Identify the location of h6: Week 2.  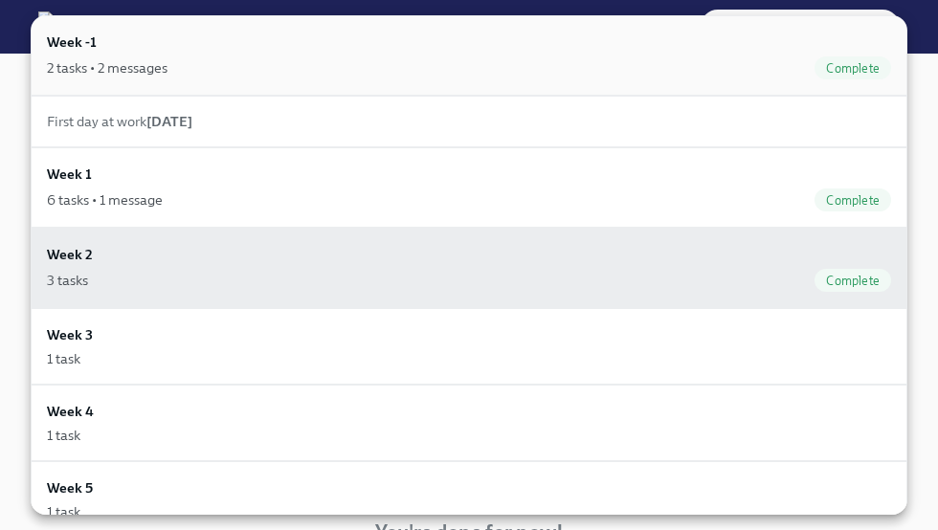
(70, 255).